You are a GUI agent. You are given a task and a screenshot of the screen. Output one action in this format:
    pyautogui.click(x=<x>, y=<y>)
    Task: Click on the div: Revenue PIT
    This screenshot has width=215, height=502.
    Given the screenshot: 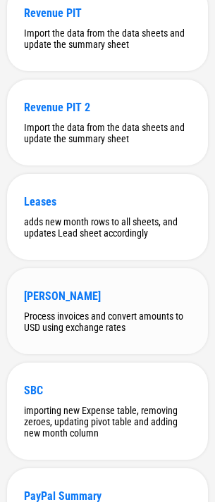 What is the action you would take?
    pyautogui.click(x=107, y=13)
    